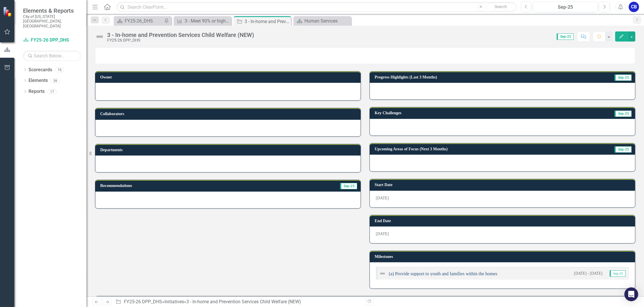  I want to click on span: Elements & Reports, so click(52, 11).